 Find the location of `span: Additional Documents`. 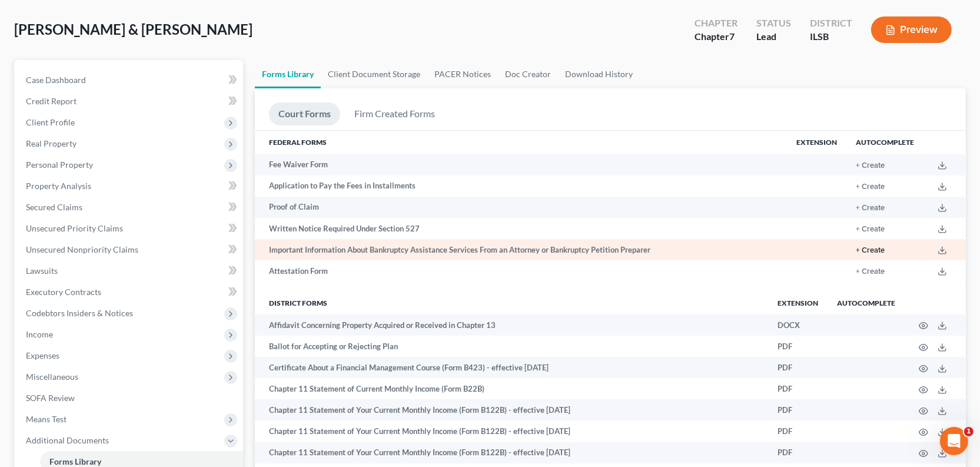

span: Additional Documents is located at coordinates (67, 440).